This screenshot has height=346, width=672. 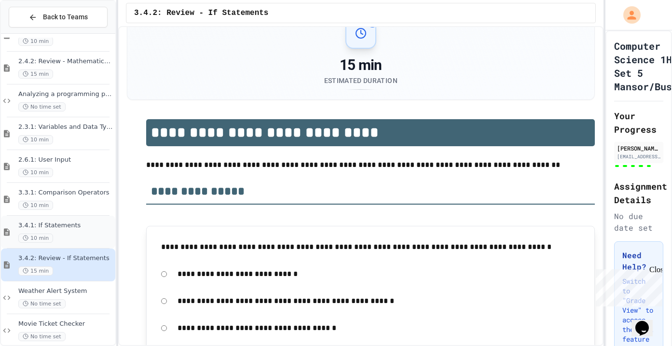 I want to click on div: My Account, so click(x=628, y=15).